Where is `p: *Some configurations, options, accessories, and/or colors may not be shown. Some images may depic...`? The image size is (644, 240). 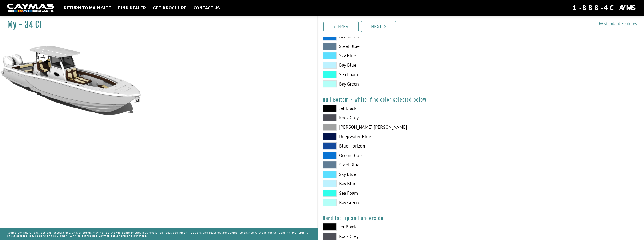 p: *Some configurations, options, accessories, and/or colors may not be shown. Some images may depic... is located at coordinates (158, 234).